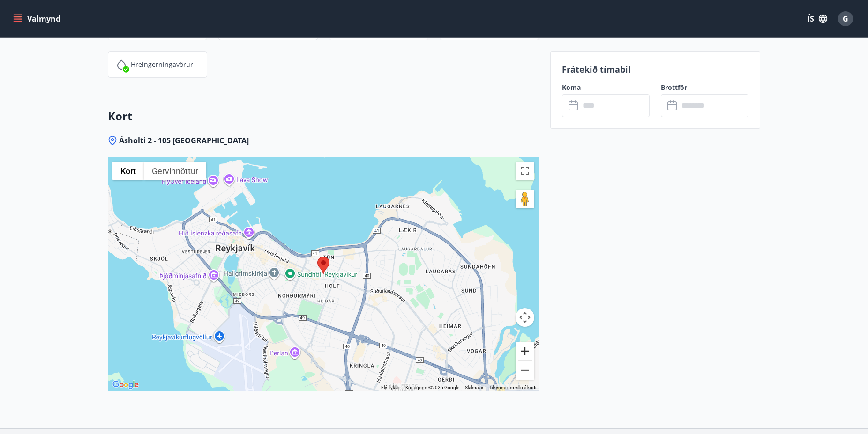 This screenshot has width=868, height=434. Describe the element at coordinates (128, 171) in the screenshot. I see `button: Birta götukort` at that location.